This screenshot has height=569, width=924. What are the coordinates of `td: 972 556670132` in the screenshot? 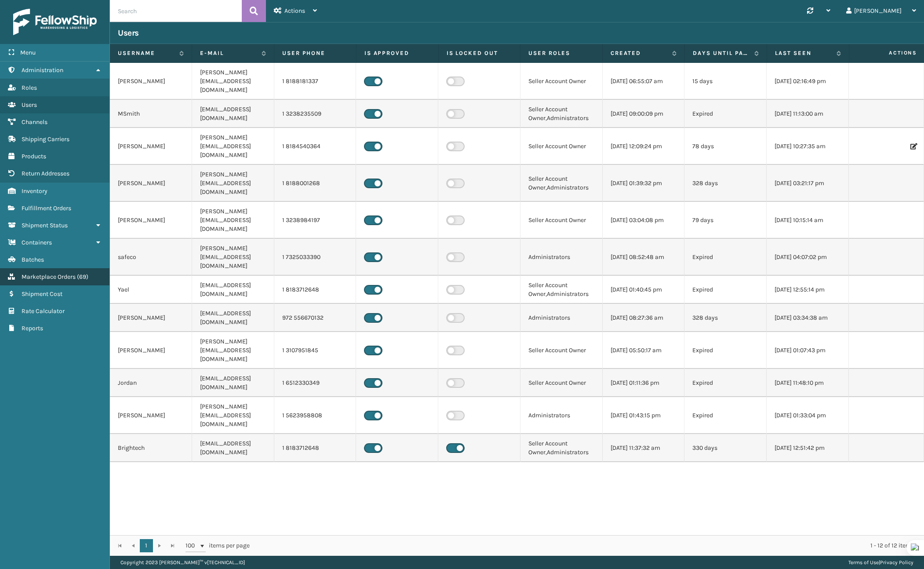 It's located at (315, 318).